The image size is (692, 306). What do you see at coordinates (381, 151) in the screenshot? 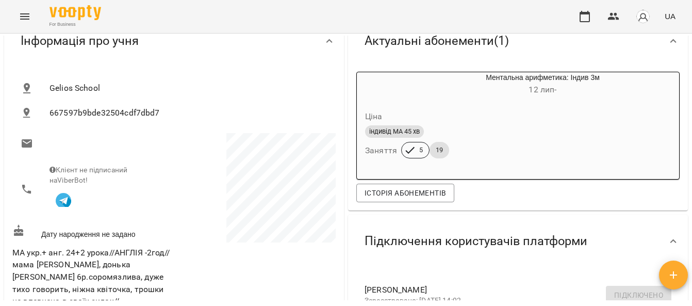
I see `h6: Заняття` at bounding box center [381, 151].